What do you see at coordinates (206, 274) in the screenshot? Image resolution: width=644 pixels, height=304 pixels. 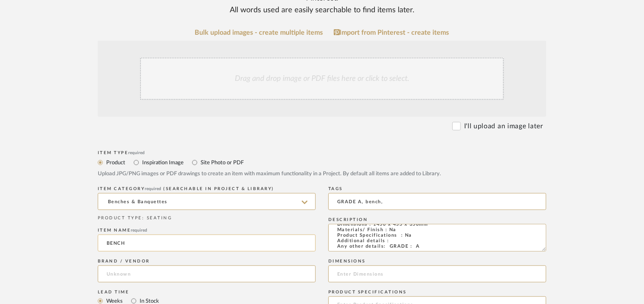 I see `input: Unknown` at bounding box center [206, 274].